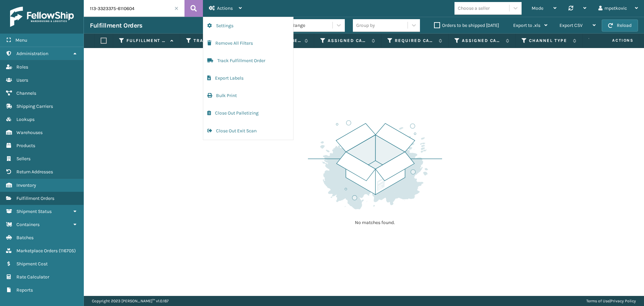 This screenshot has width=644, height=306. What do you see at coordinates (348, 40) in the screenshot?
I see `label: Assigned Carrier` at bounding box center [348, 40].